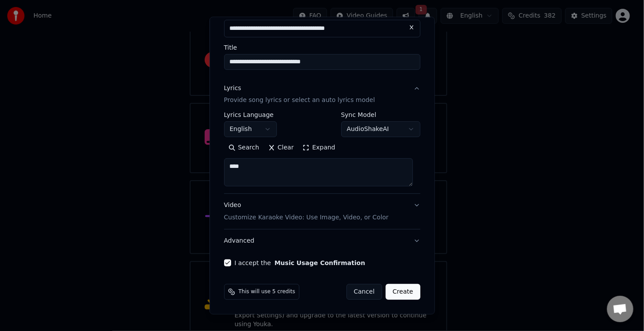 The height and width of the screenshot is (331, 644). Describe the element at coordinates (281, 148) in the screenshot. I see `button: Clear` at that location.